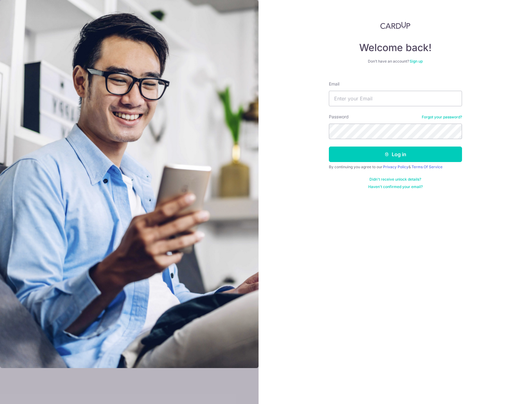 Image resolution: width=532 pixels, height=404 pixels. Describe the element at coordinates (396, 167) in the screenshot. I see `div: By continuing you agree to our &` at that location.